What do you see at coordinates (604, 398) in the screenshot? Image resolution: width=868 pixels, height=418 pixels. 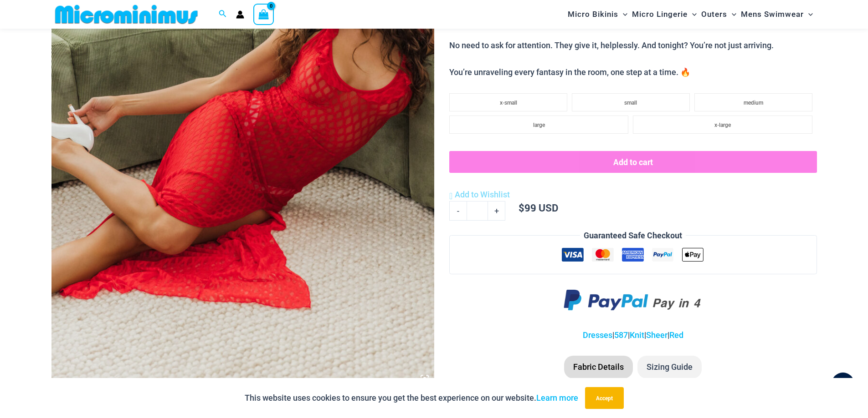 I see `button: Accept` at bounding box center [604, 398].